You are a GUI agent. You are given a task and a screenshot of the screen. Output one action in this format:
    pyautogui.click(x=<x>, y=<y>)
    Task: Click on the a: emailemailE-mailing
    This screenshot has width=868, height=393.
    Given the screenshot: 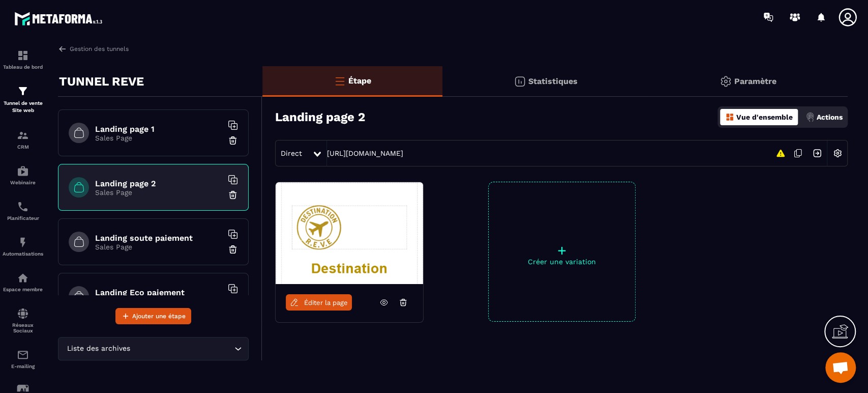 What is the action you would take?
    pyautogui.click(x=23, y=358)
    